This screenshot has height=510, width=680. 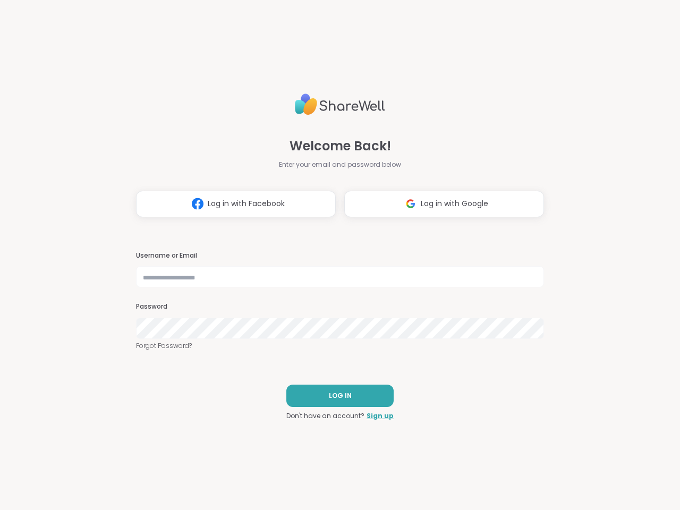 What do you see at coordinates (246, 203) in the screenshot?
I see `span: Log in with Facebook` at bounding box center [246, 203].